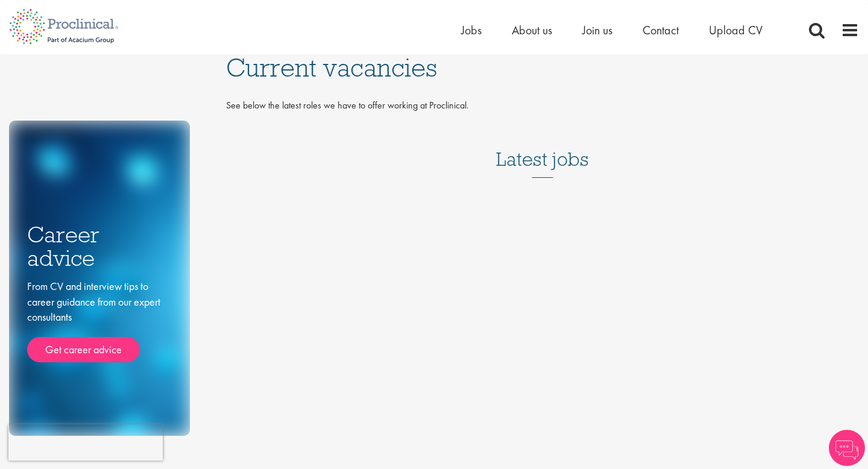 Image resolution: width=868 pixels, height=469 pixels. What do you see at coordinates (735, 31) in the screenshot?
I see `a: Upload CV` at bounding box center [735, 31].